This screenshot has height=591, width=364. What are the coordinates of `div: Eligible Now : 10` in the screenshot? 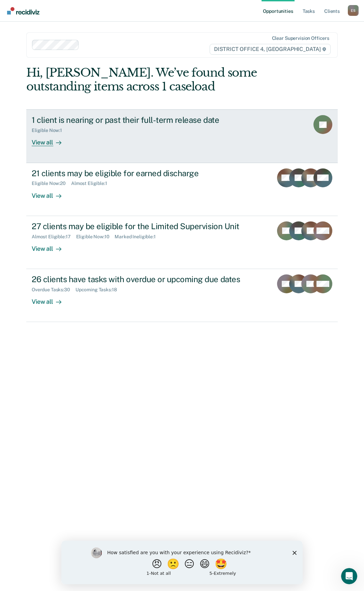 It's located at (96, 236).